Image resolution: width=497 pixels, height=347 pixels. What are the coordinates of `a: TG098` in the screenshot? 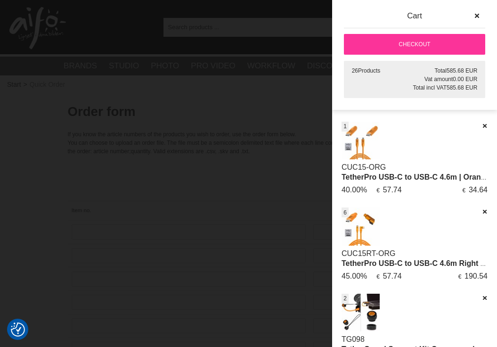 It's located at (353, 339).